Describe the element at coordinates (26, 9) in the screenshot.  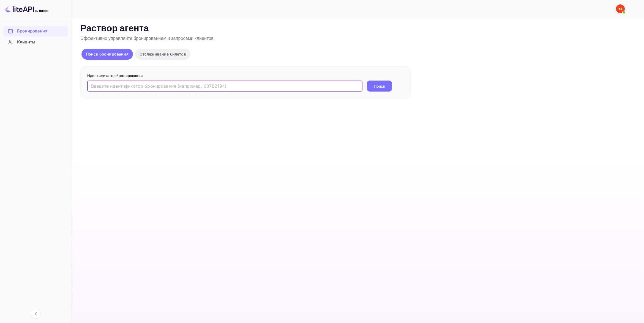
I see `img: Логотип LiteAPI` at that location.